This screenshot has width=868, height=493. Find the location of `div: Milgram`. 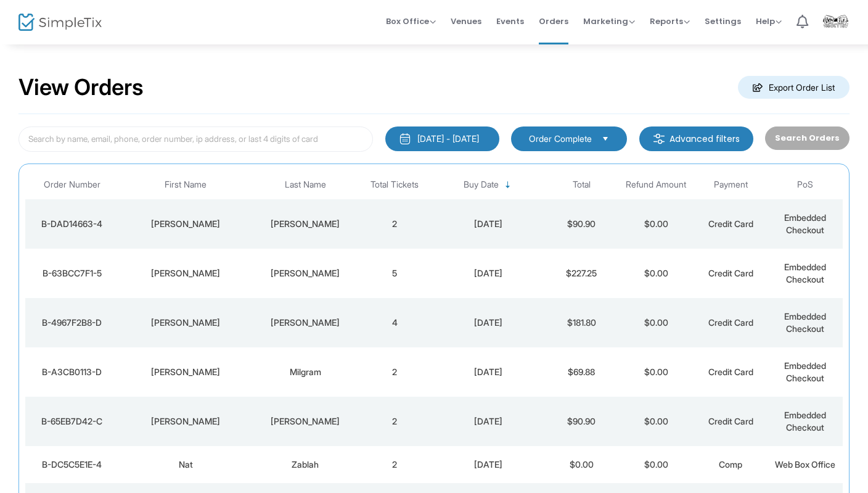

div: Milgram is located at coordinates (305, 372).